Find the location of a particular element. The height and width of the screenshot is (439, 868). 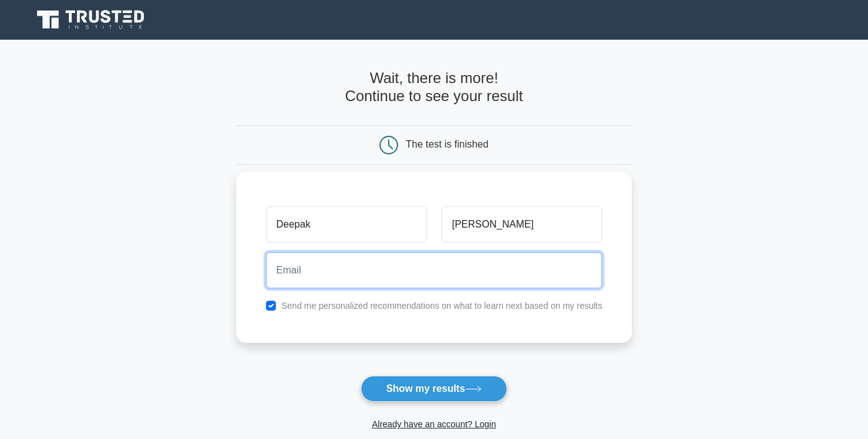

button: Show my results is located at coordinates (434, 389).